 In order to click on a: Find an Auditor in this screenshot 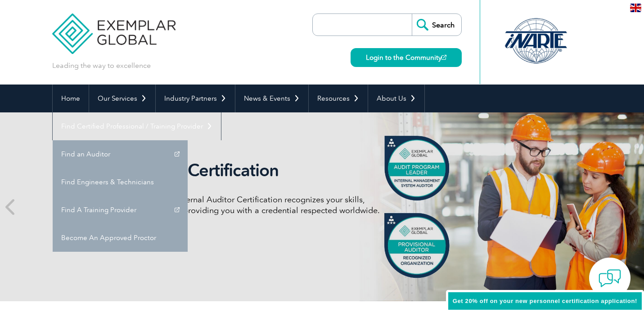, I will do `click(120, 154)`.